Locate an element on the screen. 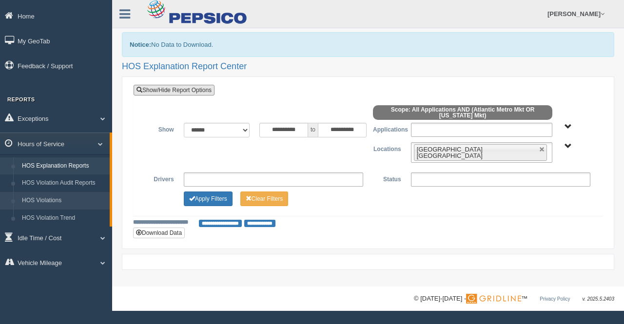 This screenshot has height=324, width=624. button: Download Data is located at coordinates (159, 233).